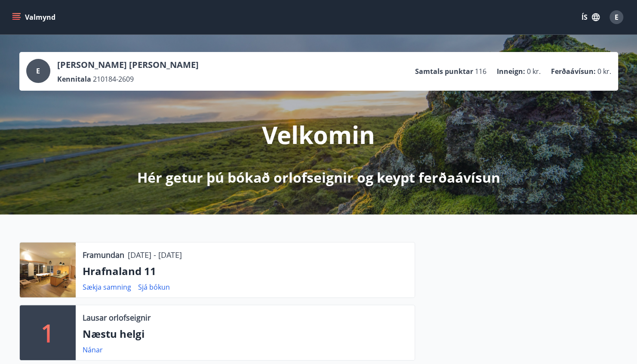  I want to click on p: Næstu helgi, so click(245, 334).